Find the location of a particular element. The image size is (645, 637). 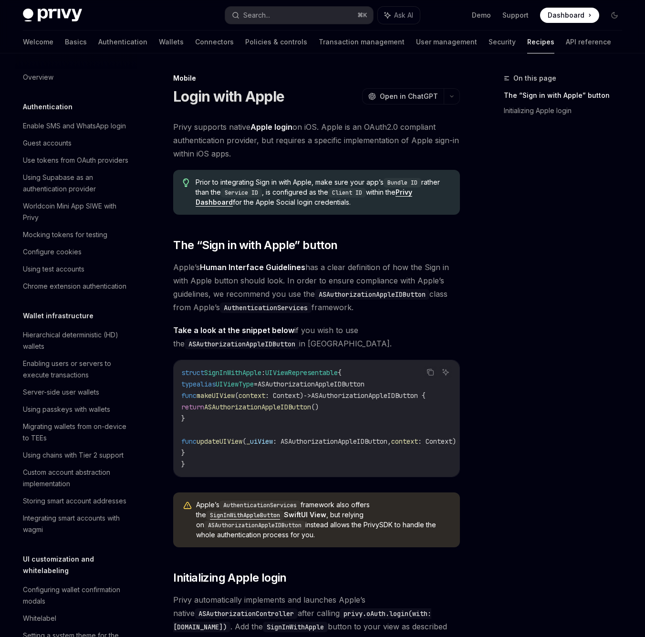

button: Copy the contents from the code block is located at coordinates (430, 372).